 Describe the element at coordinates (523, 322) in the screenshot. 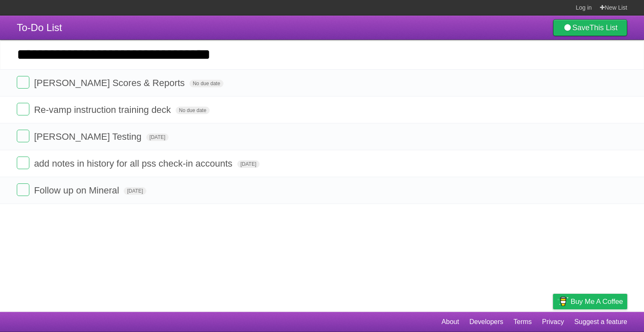

I see `a: Terms` at that location.